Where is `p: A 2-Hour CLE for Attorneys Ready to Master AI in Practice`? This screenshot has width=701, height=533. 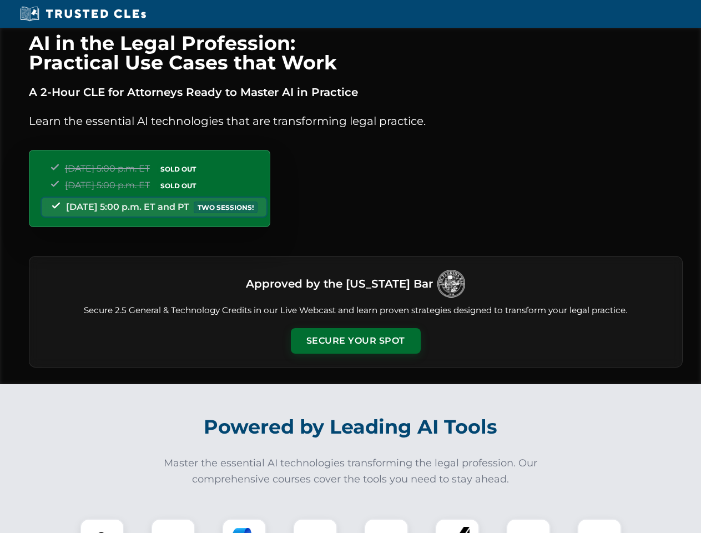
p: A 2-Hour CLE for Attorneys Ready to Master AI in Practice is located at coordinates (356, 92).